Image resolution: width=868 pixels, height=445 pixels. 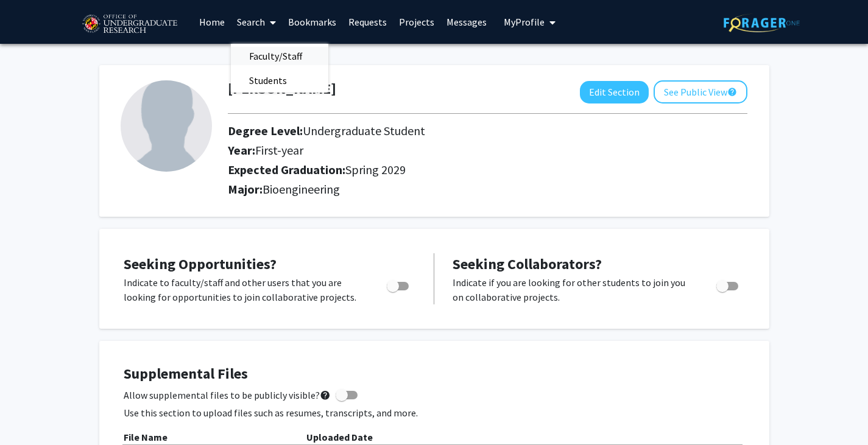 I want to click on a: Faculty/Staff, so click(x=280, y=56).